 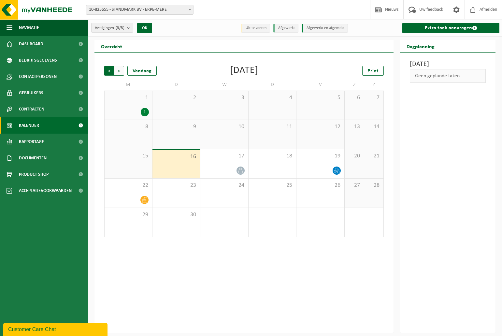 What do you see at coordinates (224, 127) in the screenshot?
I see `span: 10` at bounding box center [224, 127].